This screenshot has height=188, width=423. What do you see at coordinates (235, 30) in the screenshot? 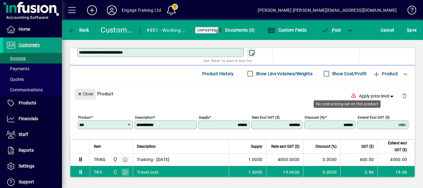
I see `span: Documents (0)` at bounding box center [235, 30].